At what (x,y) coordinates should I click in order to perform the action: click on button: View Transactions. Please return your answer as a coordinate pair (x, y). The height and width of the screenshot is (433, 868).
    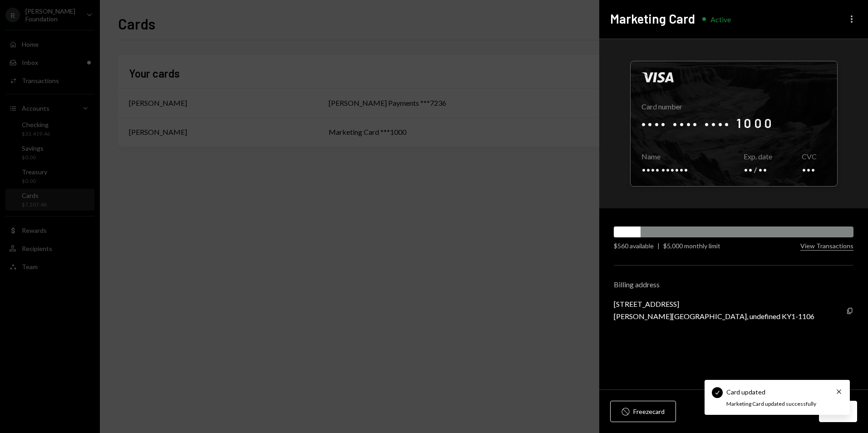
    Looking at the image, I should click on (826, 246).